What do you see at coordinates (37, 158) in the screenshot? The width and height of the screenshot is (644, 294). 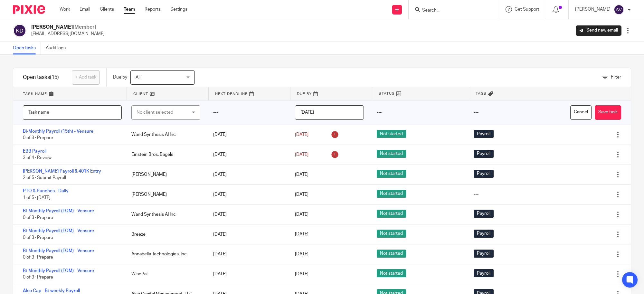 I see `span: 3 of 4 · Review` at bounding box center [37, 158].